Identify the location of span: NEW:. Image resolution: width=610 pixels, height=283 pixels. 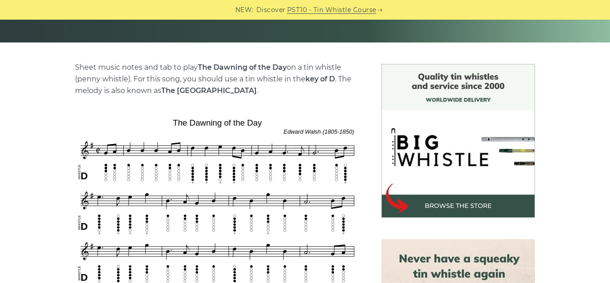
(244, 10).